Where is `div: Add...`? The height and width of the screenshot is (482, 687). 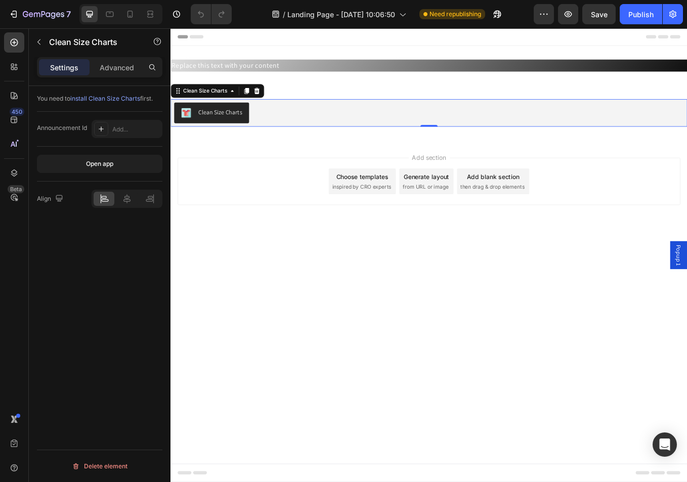
div: Add... is located at coordinates (136, 129).